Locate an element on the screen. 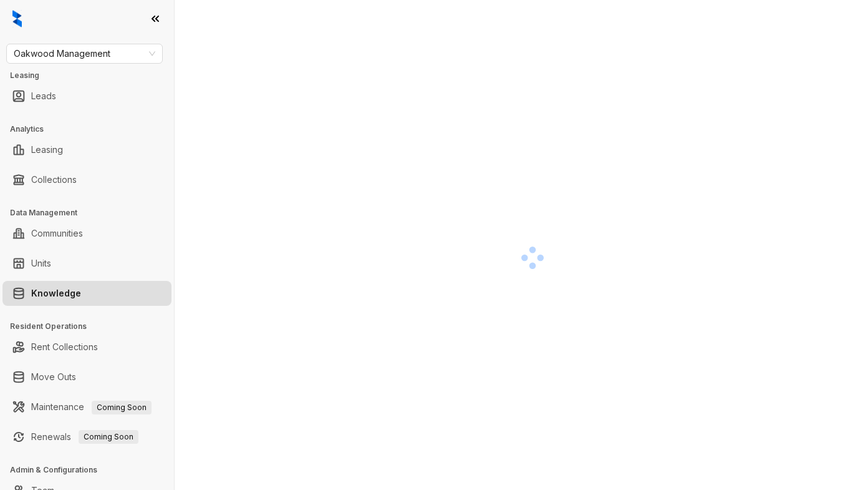 This screenshot has width=868, height=490. h3: Data Management is located at coordinates (92, 213).